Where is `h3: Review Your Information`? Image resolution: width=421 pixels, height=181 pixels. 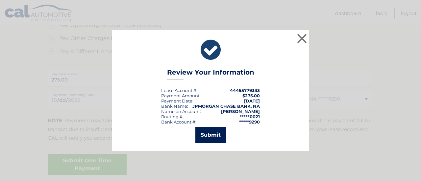
h3: Review Your Information is located at coordinates (210, 74).